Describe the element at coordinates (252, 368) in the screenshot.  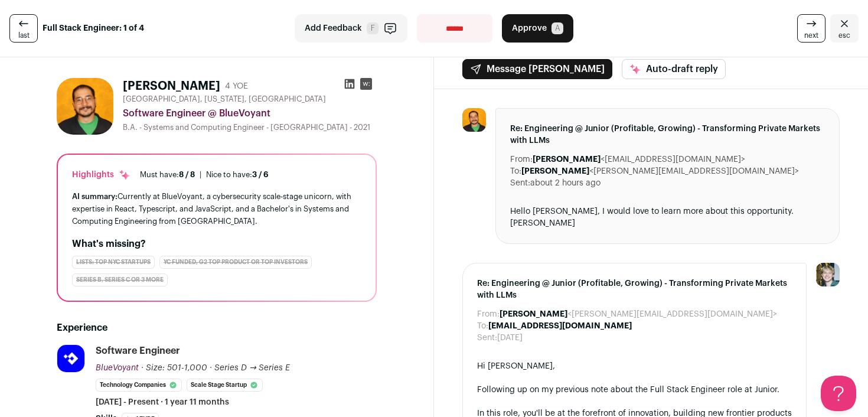
I see `span: Series D → Series E` at that location.